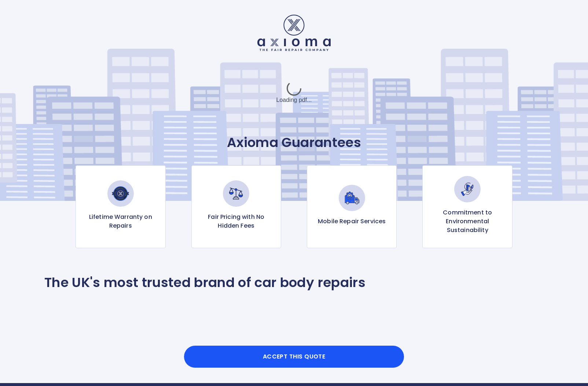  I want to click on p: Fair Pricing with No Hidden Fees, so click(236, 221).